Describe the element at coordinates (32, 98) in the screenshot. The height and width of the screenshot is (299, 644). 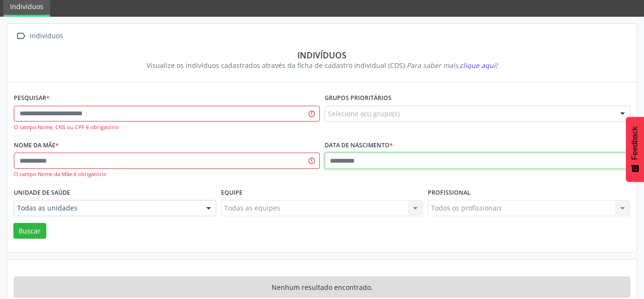
I see `label: Pesquisar` at that location.